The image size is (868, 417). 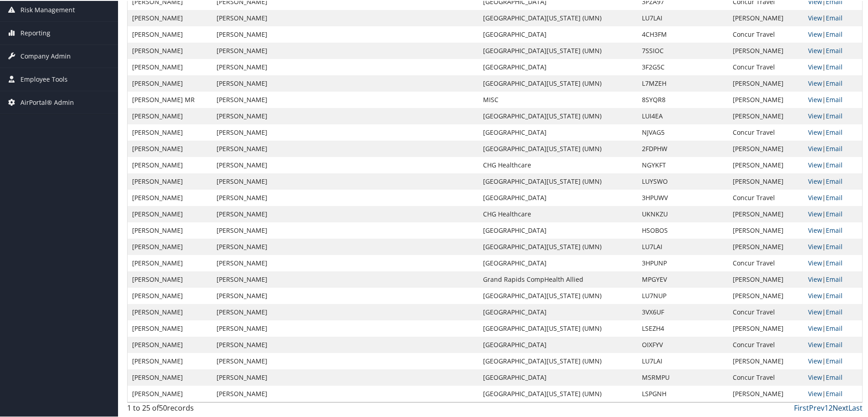 I want to click on span: AirPortal® Admin, so click(x=47, y=102).